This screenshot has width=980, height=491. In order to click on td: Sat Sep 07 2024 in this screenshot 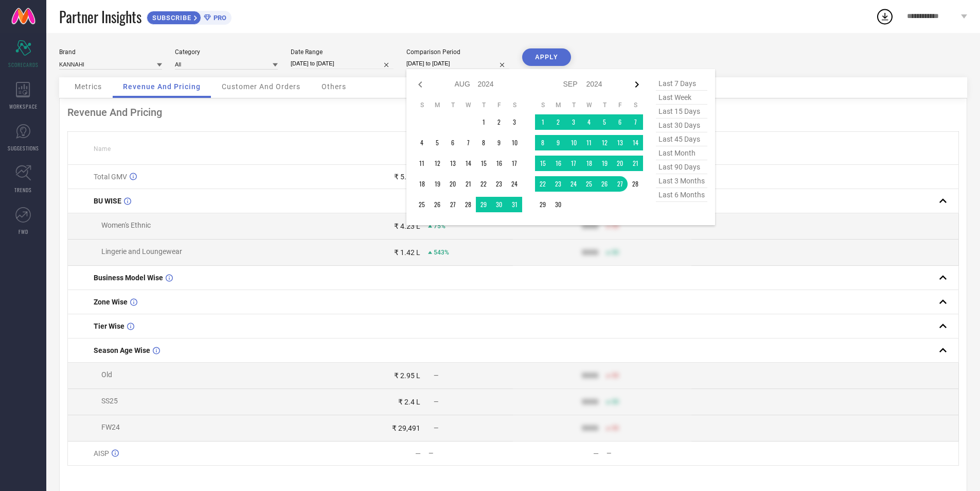, I will do `click(636, 122)`.